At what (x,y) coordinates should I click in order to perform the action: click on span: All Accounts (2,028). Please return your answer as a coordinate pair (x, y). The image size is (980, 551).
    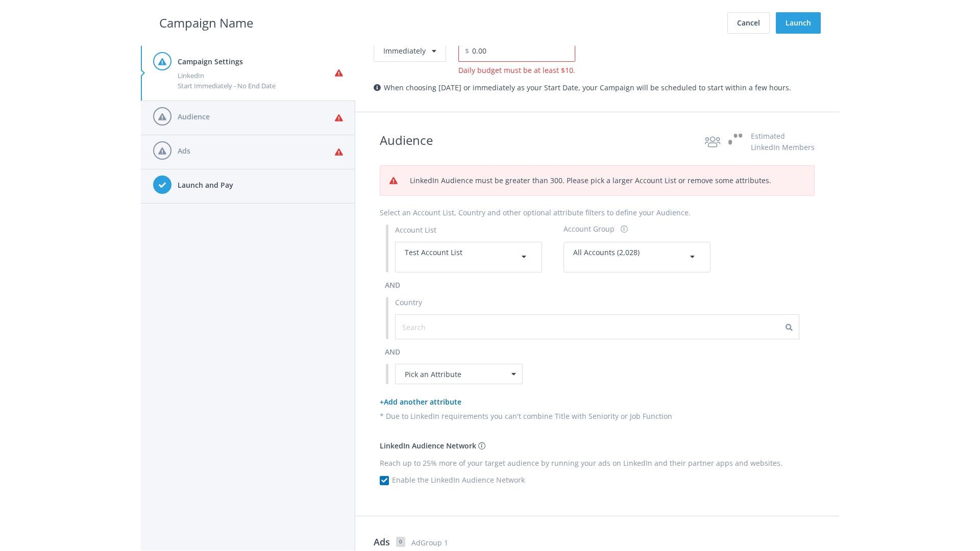
    Looking at the image, I should click on (607, 253).